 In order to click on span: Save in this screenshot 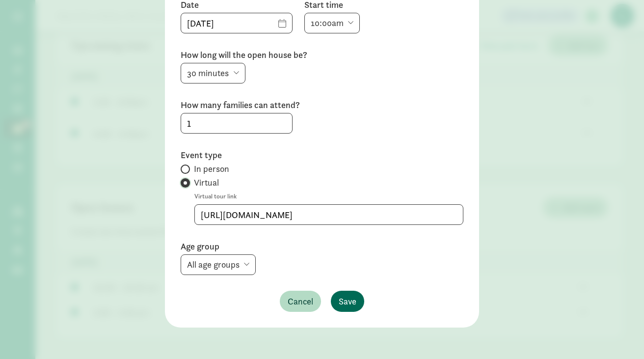, I will do `click(347, 301)`.